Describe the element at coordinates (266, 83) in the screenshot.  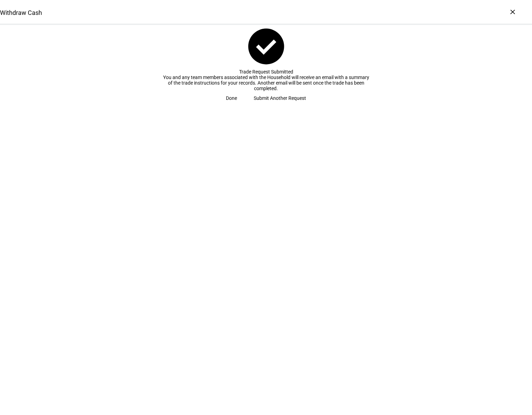
I see `div: You and any team members associated with the Household will receive an email with a summary of th...` at that location.